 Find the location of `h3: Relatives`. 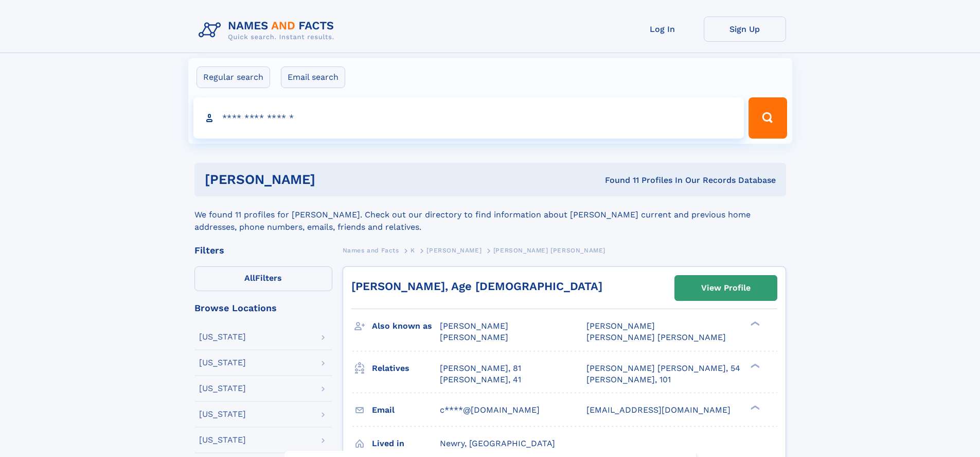

h3: Relatives is located at coordinates (406, 368).